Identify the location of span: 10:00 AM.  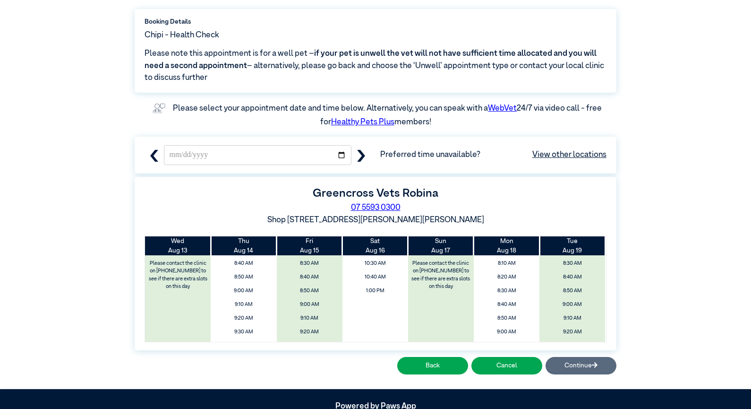
(309, 345).